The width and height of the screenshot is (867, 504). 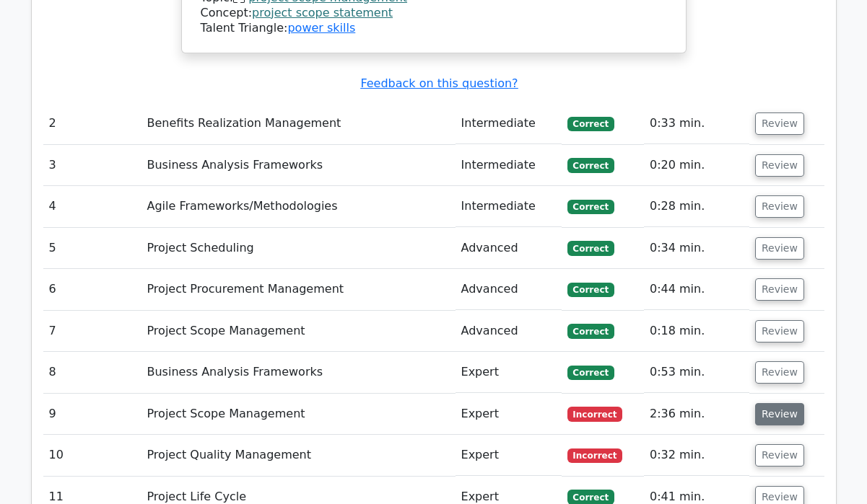 What do you see at coordinates (298, 206) in the screenshot?
I see `td: Agile Frameworks/Methodologies` at bounding box center [298, 206].